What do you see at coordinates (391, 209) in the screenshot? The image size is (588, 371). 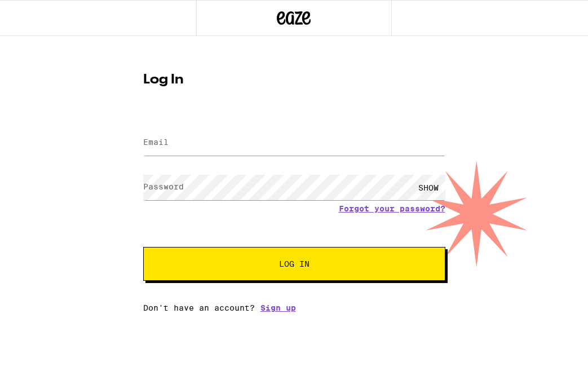 I see `a: Forgot your password?` at bounding box center [391, 209].